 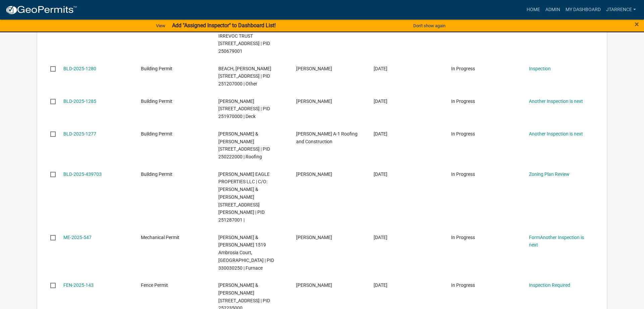 I want to click on a: FEN-2025-143, so click(x=79, y=285).